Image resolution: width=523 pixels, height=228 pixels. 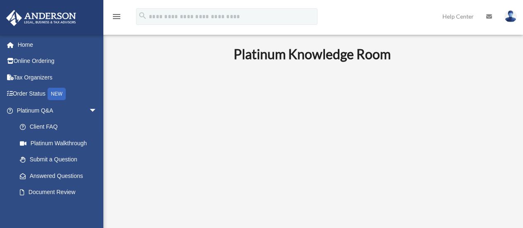 I want to click on a: Client FAQ, so click(x=60, y=127).